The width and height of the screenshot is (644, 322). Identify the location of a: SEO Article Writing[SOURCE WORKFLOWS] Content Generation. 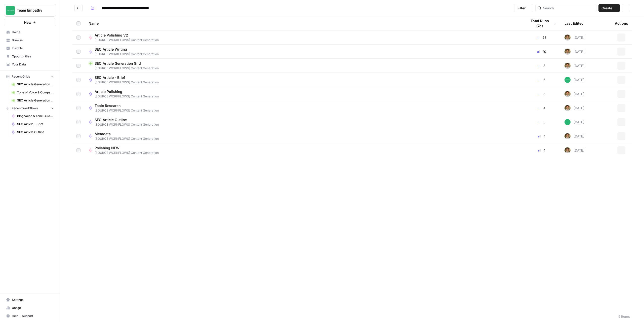
(304, 51).